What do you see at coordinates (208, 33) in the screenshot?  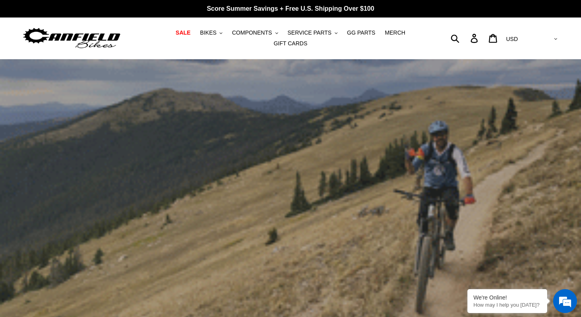 I see `span: BIKES` at bounding box center [208, 33].